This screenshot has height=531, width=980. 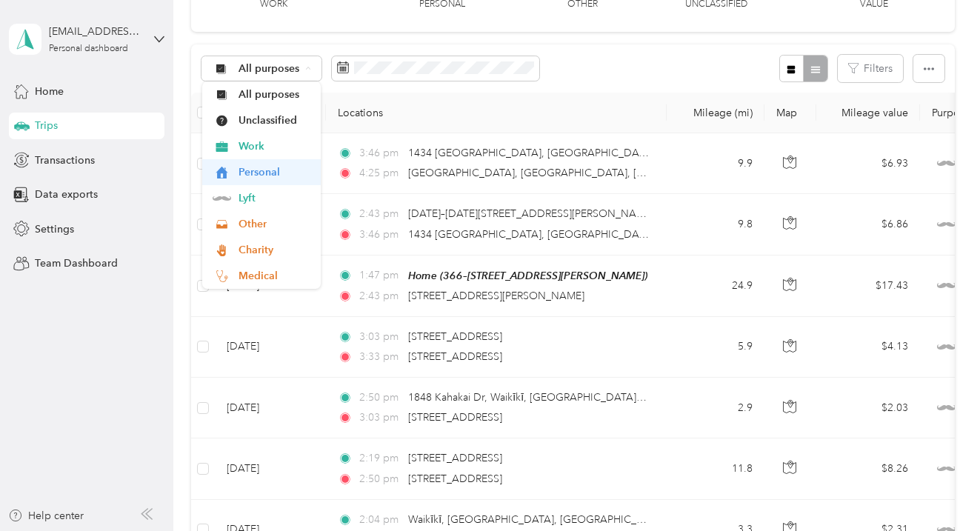 I want to click on td: 24.9, so click(x=716, y=286).